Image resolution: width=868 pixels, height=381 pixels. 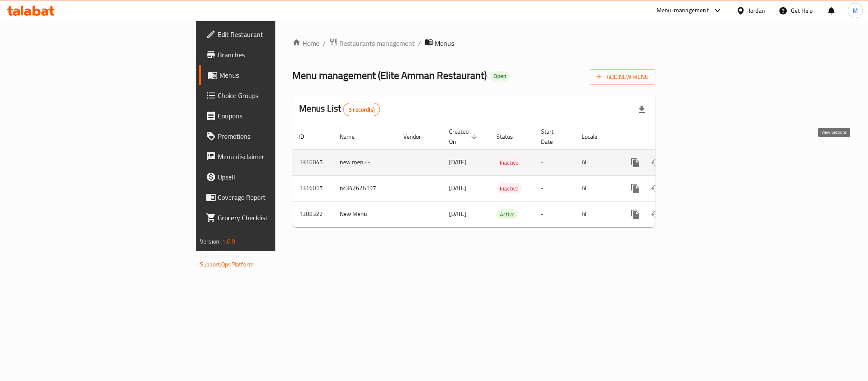 I want to click on div: Total records count, so click(x=362, y=109).